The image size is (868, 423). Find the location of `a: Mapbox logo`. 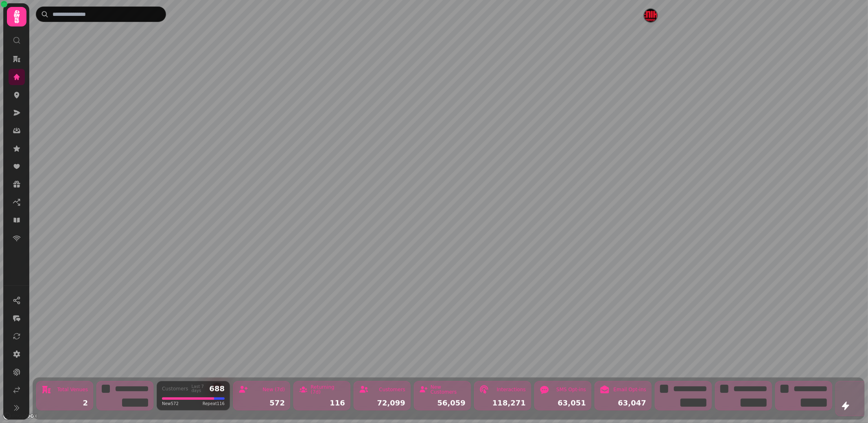

a: Mapbox logo is located at coordinates (20, 415).